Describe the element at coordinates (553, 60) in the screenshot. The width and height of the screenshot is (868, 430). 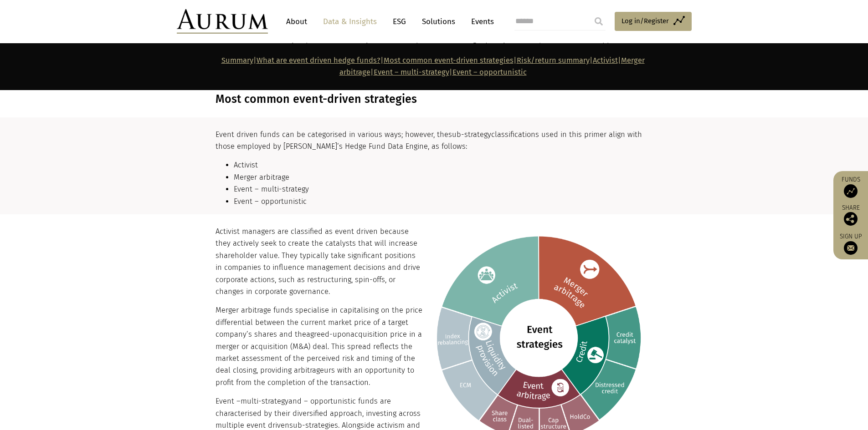
I see `a: Risk/return summary` at that location.